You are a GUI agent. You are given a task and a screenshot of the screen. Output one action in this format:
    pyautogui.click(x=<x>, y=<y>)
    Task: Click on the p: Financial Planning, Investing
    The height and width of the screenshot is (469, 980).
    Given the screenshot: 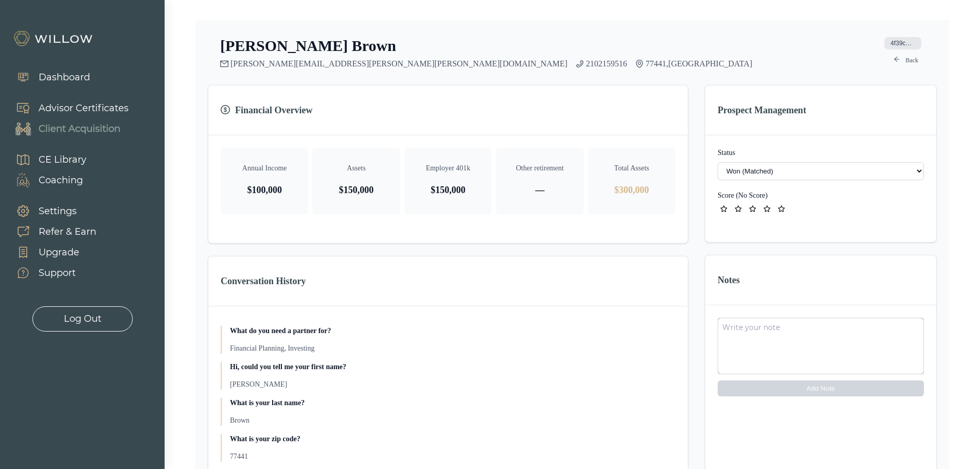 What is the action you would take?
    pyautogui.click(x=452, y=348)
    